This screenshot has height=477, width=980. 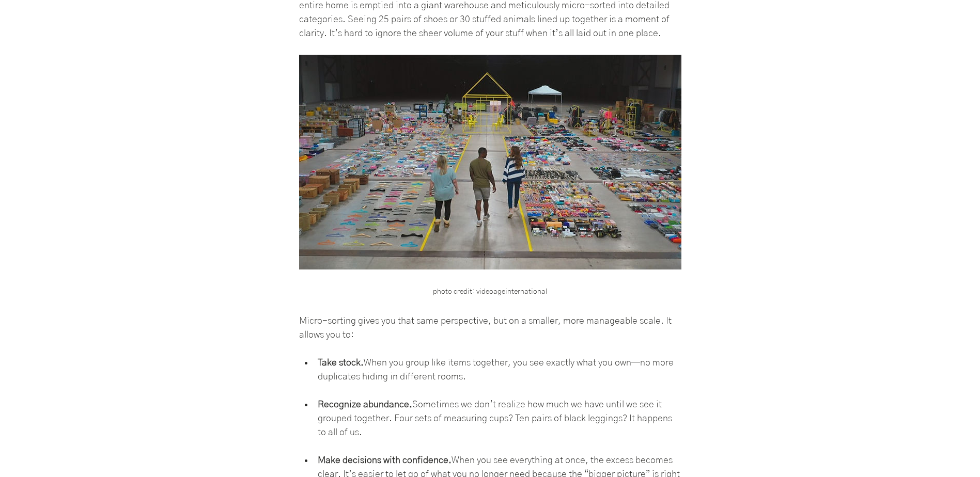 I want to click on span: Make decisions with confidence., so click(x=384, y=460).